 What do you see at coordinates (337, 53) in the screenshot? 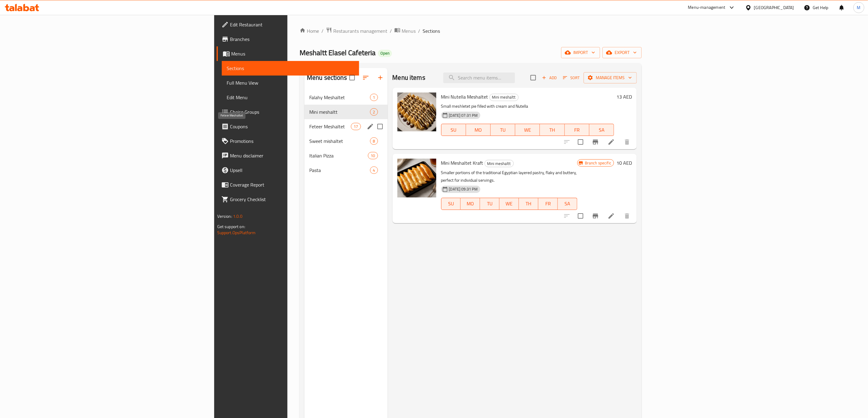
I see `span: Meshaltt Elasel Cafeteria` at bounding box center [337, 53].